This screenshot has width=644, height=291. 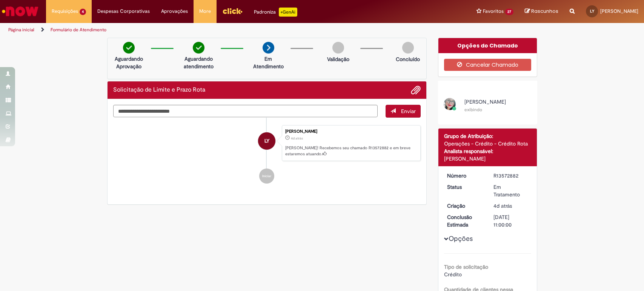 What do you see at coordinates (408, 111) in the screenshot?
I see `span: Enviar` at bounding box center [408, 111].